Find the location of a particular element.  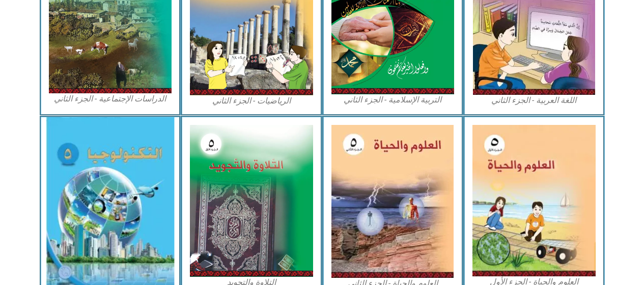

figcaption: التربية الإسلامية - الجزء الثاني is located at coordinates (393, 100).